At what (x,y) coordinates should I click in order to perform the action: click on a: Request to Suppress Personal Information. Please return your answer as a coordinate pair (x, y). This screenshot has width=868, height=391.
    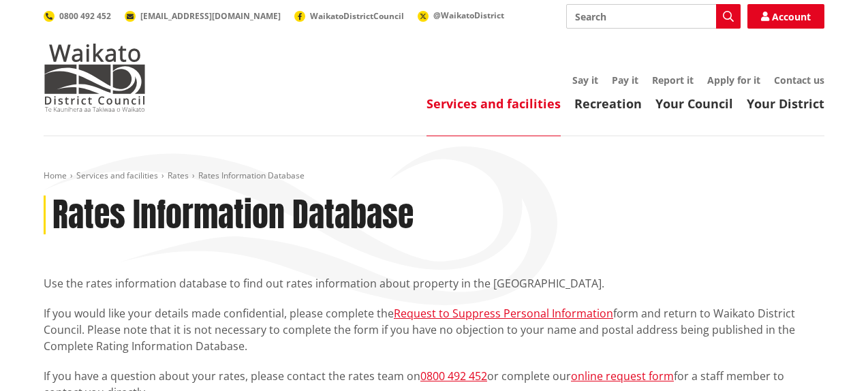
    Looking at the image, I should click on (503, 313).